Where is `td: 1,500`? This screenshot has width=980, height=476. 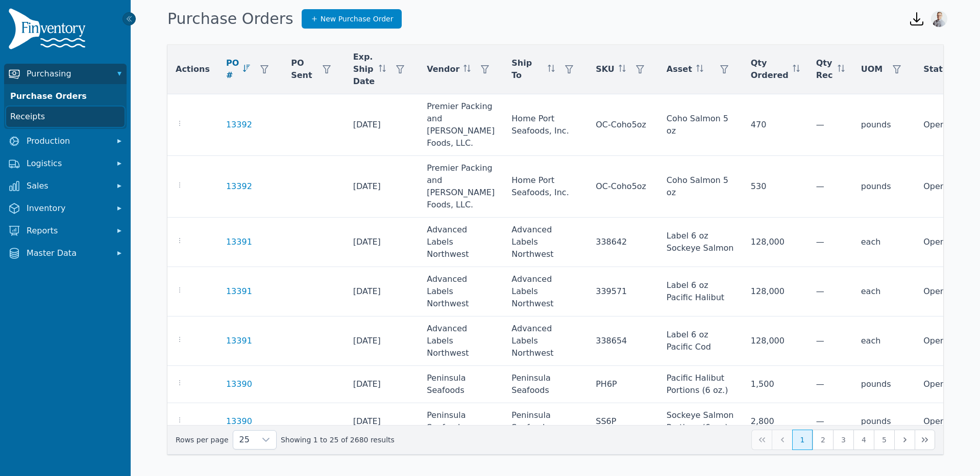
td: 1,500 is located at coordinates (775, 385).